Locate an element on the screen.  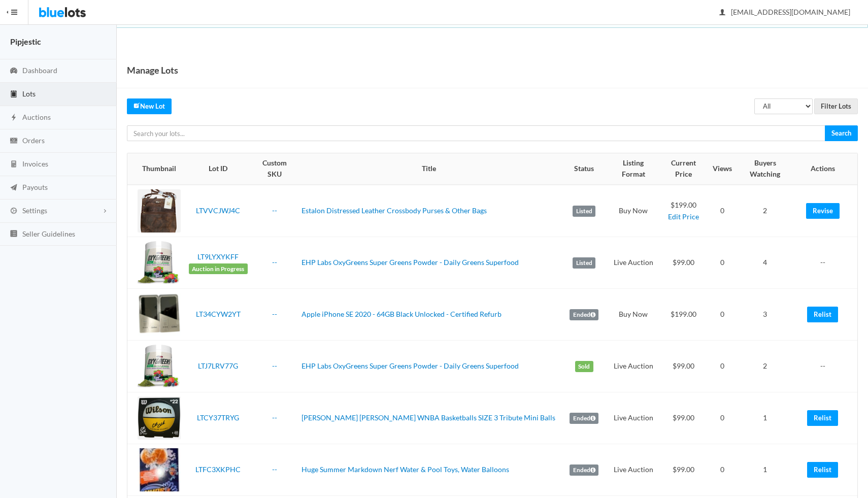
input: Search is located at coordinates (841, 133).